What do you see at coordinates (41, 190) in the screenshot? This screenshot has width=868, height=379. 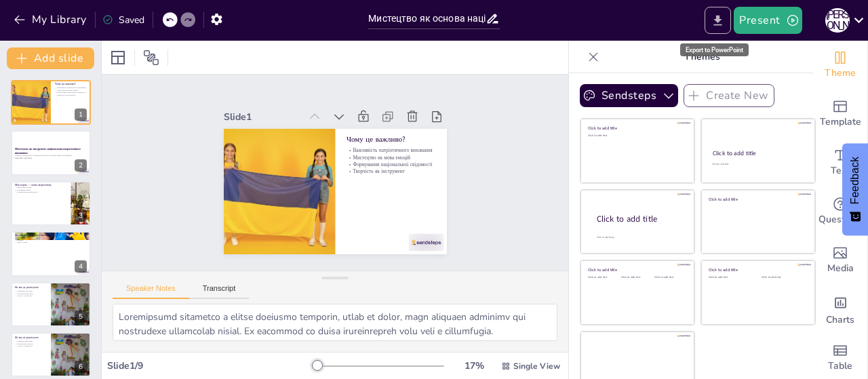 I see `p: Емоційний вплив` at bounding box center [41, 190].